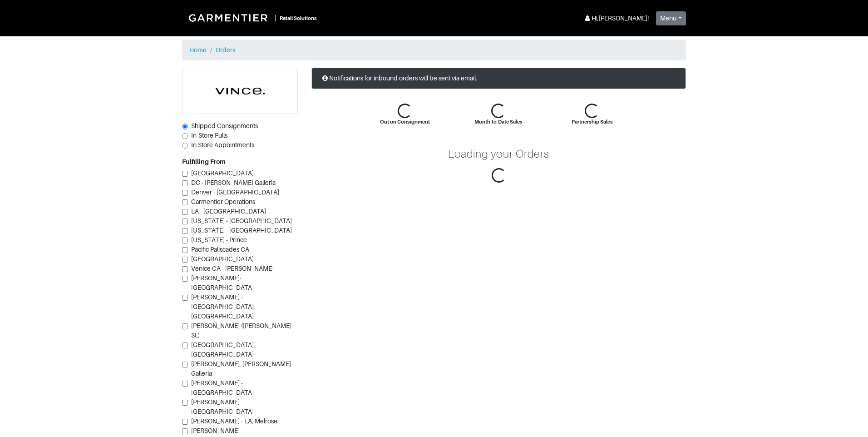 This screenshot has height=437, width=868. Describe the element at coordinates (223, 202) in the screenshot. I see `span: Garmentier Operations` at that location.